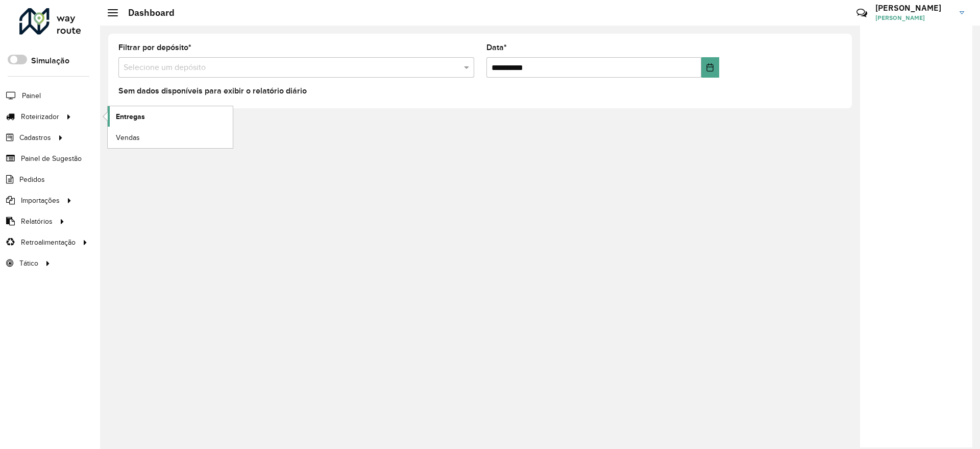  Describe the element at coordinates (212, 91) in the screenshot. I see `label: Sem dados disponíveis para exibir o relatório diário` at that location.